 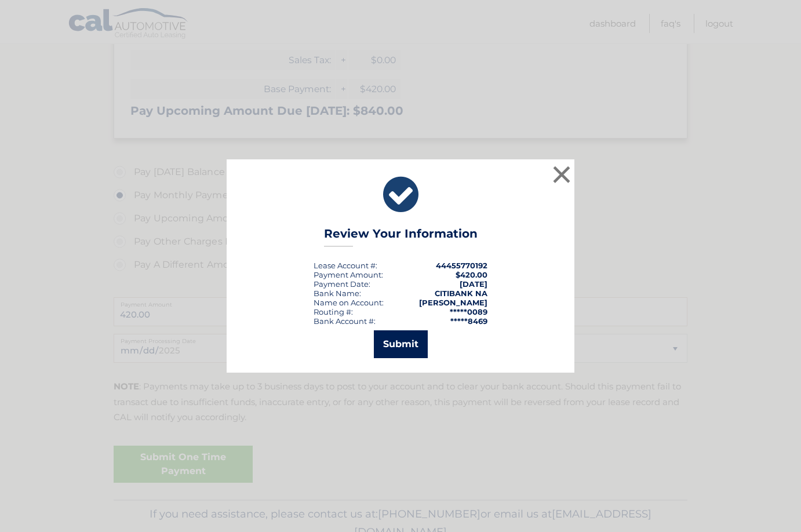 I want to click on button: Submit, so click(x=400, y=344).